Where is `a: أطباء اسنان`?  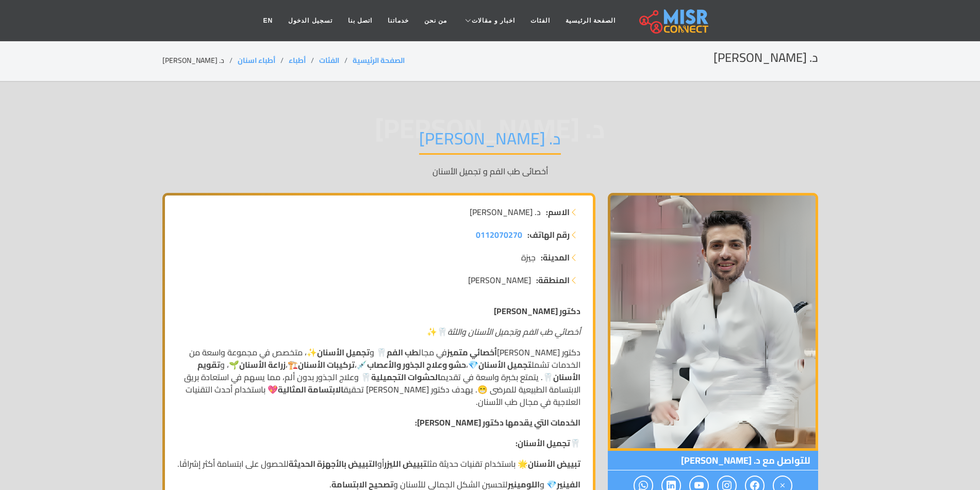
a: أطباء اسنان is located at coordinates (257, 61).